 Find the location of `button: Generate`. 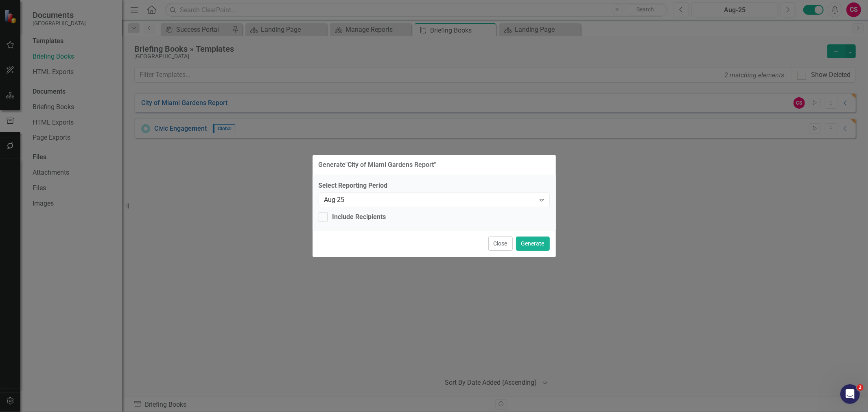

button: Generate is located at coordinates (533, 243).